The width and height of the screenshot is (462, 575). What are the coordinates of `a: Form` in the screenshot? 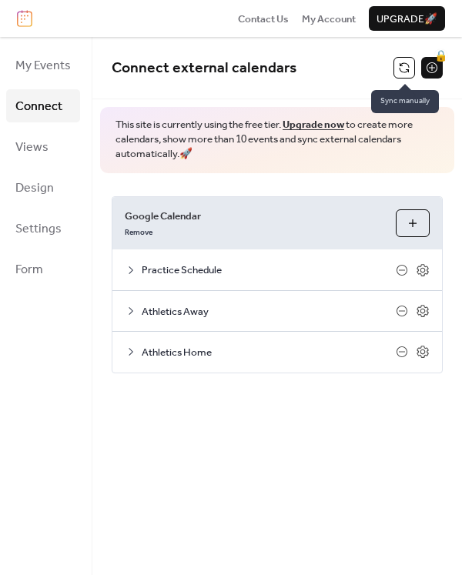 It's located at (43, 269).